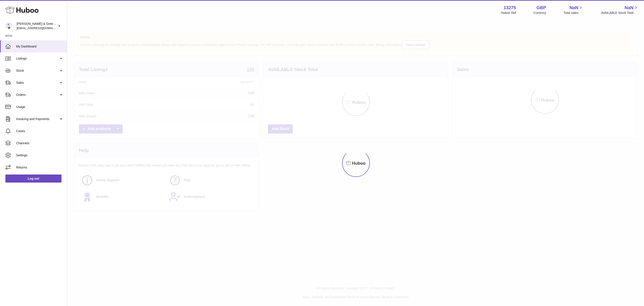 The height and width of the screenshot is (306, 644). Describe the element at coordinates (573, 13) in the screenshot. I see `span: Total sales` at that location.